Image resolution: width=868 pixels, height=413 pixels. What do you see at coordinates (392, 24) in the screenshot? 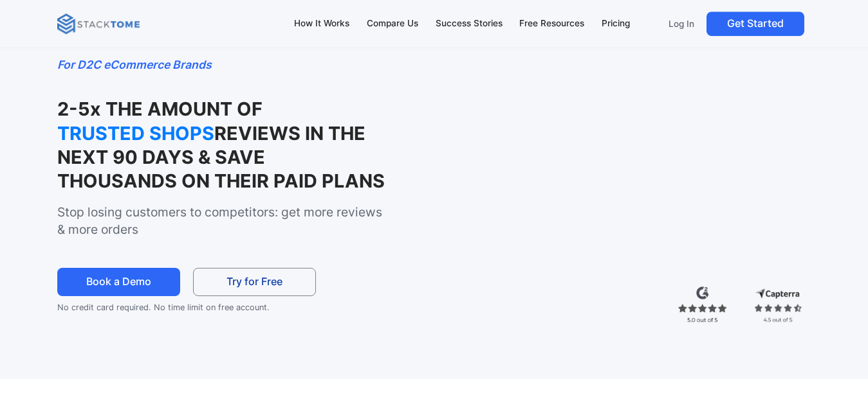
I see `a: Compare Us` at bounding box center [392, 24].